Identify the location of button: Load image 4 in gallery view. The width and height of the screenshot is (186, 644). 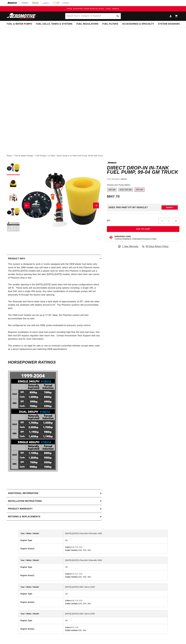
(13, 212).